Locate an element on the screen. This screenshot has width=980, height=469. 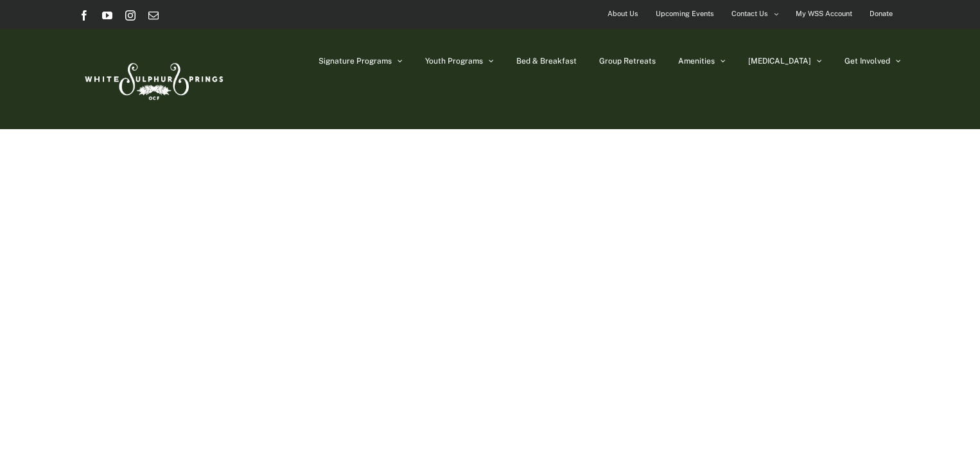
a: Group Retreats is located at coordinates (628, 61).